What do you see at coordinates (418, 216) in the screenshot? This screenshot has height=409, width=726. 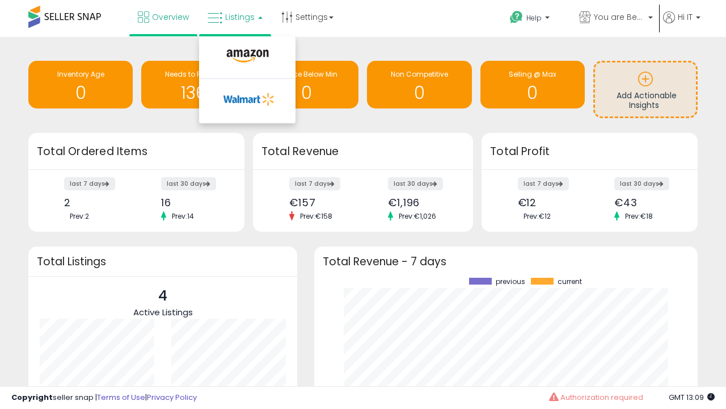 I see `span: Prev: €1,026` at bounding box center [418, 216].